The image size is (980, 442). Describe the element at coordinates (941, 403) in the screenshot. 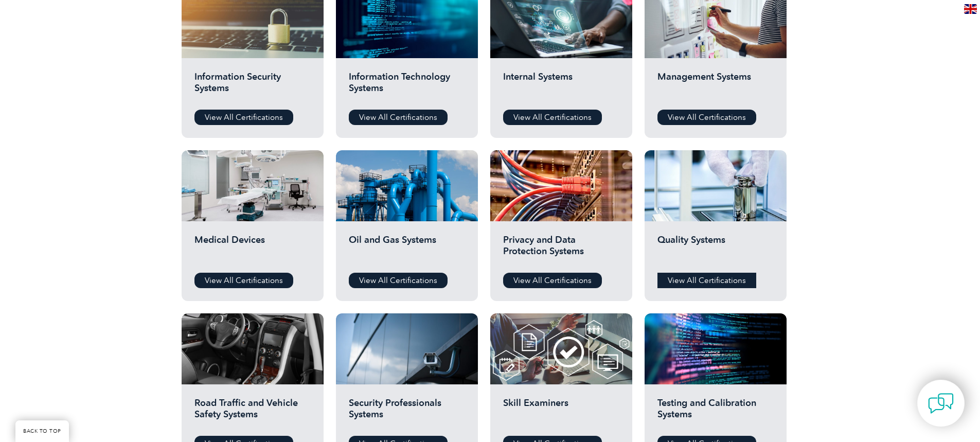

I see `img: contact-chat.png` at that location.